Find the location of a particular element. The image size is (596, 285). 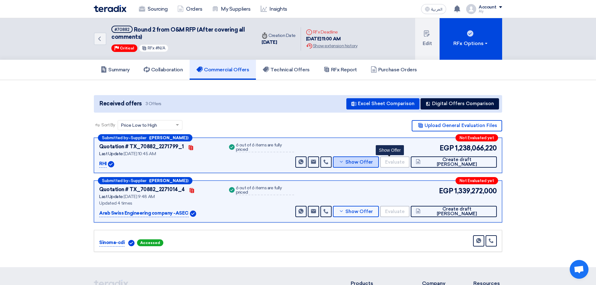

span: 3 Offers is located at coordinates (153, 104).